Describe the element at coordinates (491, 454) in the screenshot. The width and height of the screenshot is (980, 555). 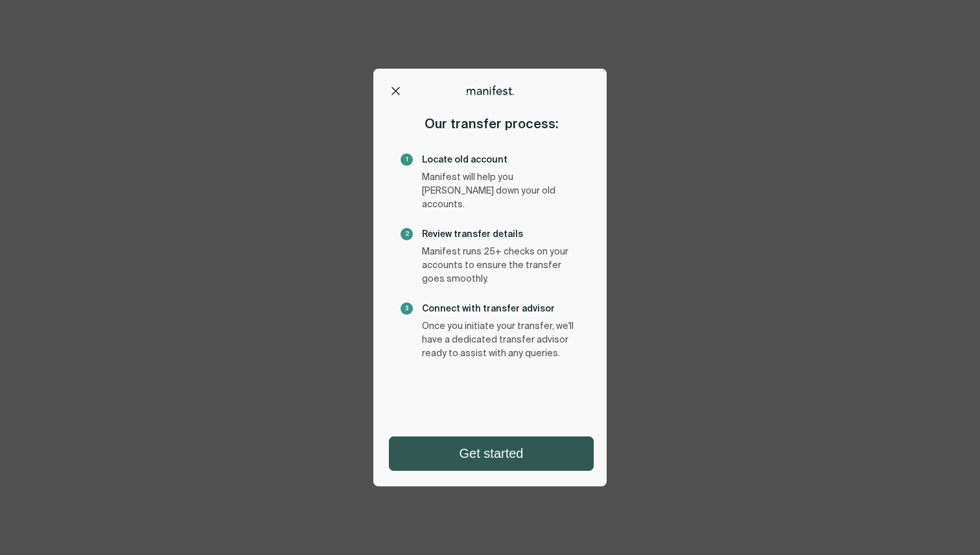
I see `button: Get started` at that location.